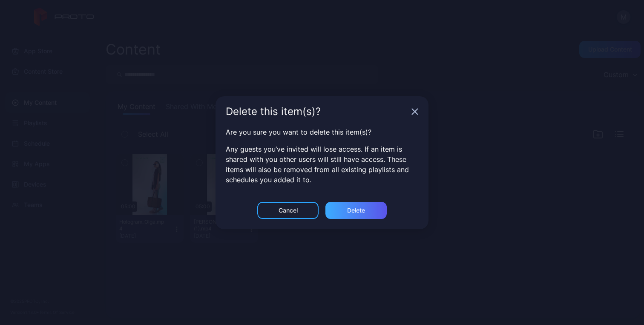  Describe the element at coordinates (288, 211) in the screenshot. I see `div: Cancel` at that location.